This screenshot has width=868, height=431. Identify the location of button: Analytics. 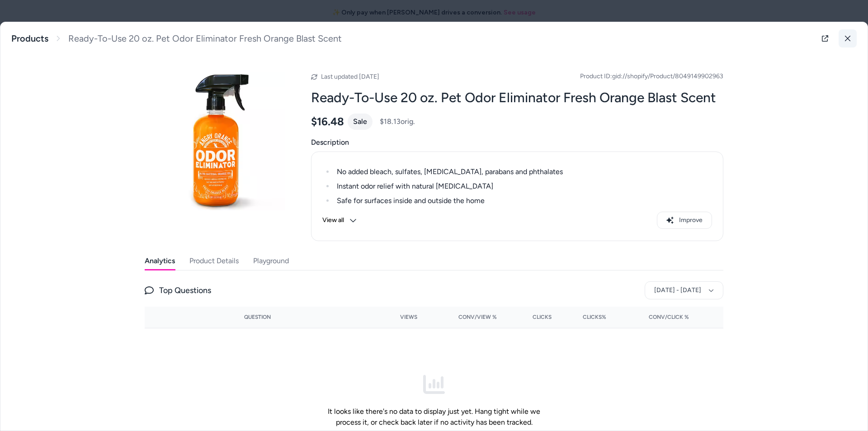
(160, 261).